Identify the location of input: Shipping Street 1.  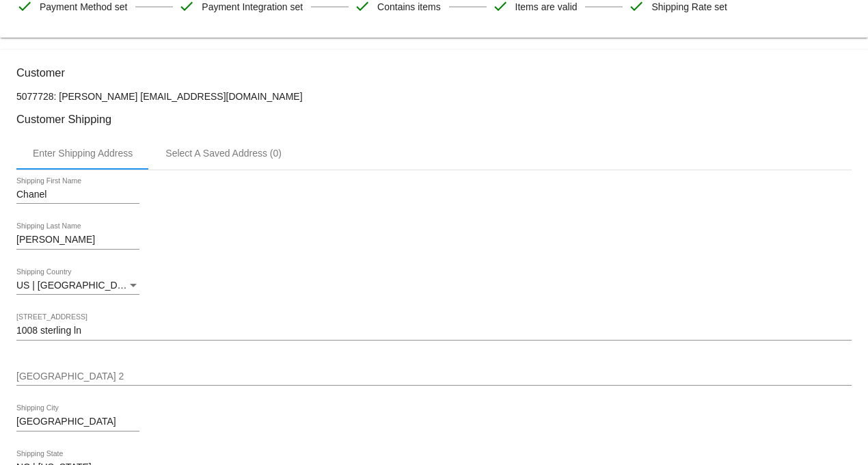
(434, 331).